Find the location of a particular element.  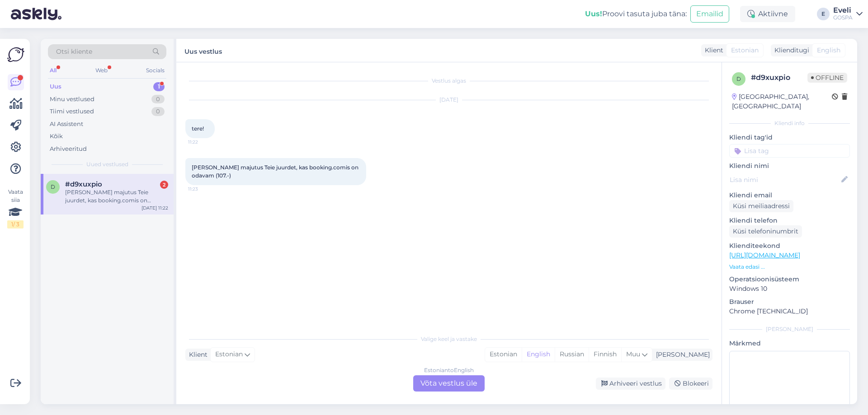

div: Proovi tasuta juba täna: is located at coordinates (636, 14).